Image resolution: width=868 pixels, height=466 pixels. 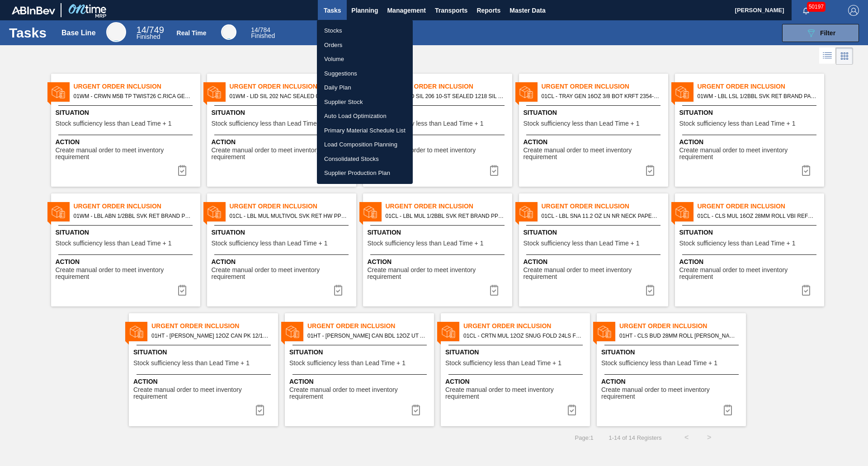 What do you see at coordinates (365, 45) in the screenshot?
I see `li: Orders` at bounding box center [365, 45].